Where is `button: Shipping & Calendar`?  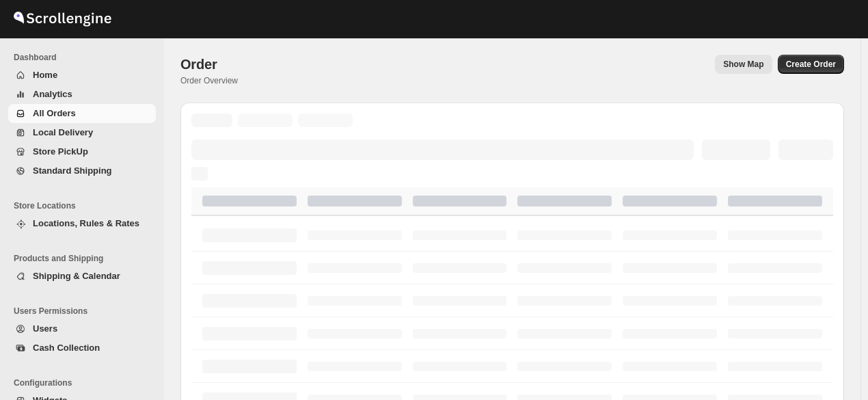
button: Shipping & Calendar is located at coordinates (82, 276).